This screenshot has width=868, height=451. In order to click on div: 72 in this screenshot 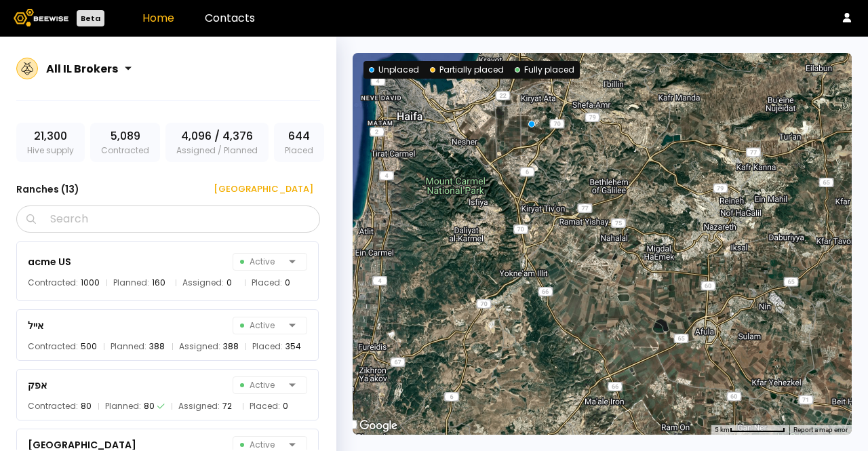, I will do `click(227, 406)`.